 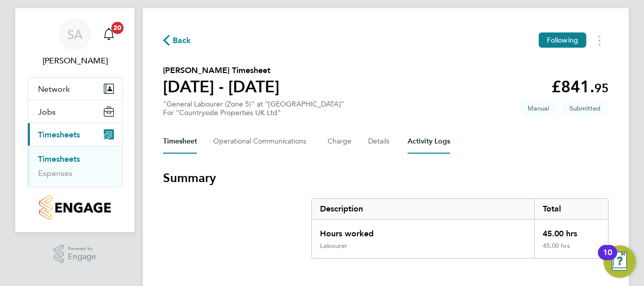 What do you see at coordinates (380, 142) in the screenshot?
I see `button: Details` at bounding box center [380, 142].